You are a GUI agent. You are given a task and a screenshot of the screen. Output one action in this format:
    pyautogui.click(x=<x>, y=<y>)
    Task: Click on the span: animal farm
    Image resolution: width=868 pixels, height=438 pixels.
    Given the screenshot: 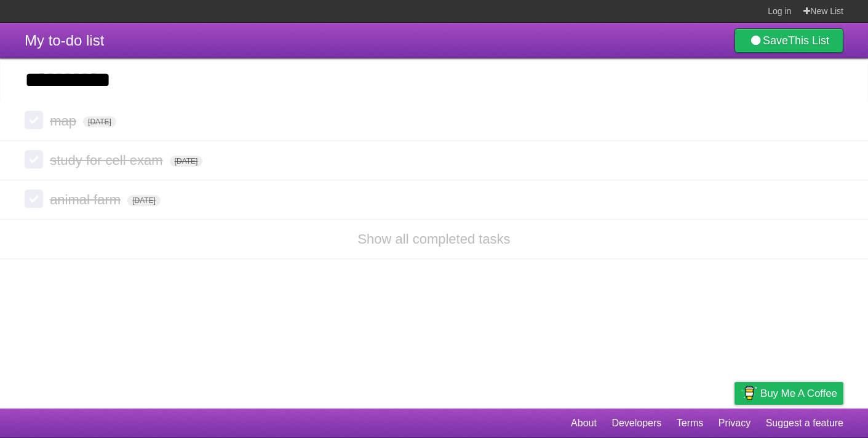 What is the action you would take?
    pyautogui.click(x=87, y=199)
    